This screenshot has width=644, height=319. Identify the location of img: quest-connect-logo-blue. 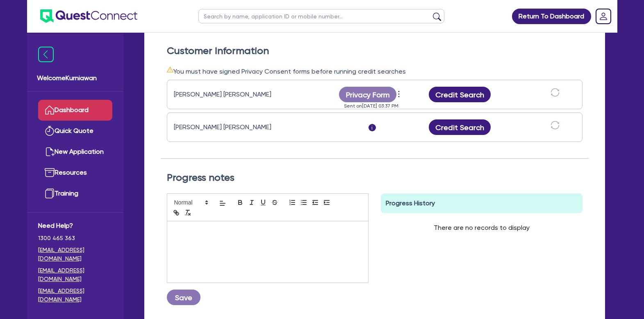
(89, 16).